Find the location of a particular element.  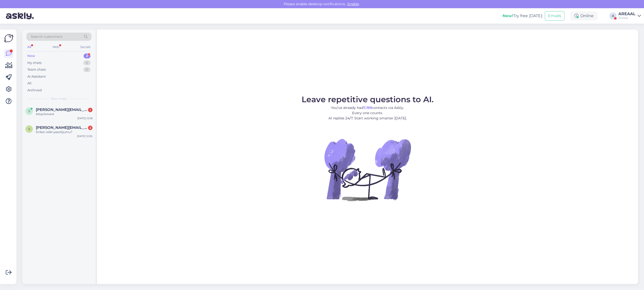

div: Web is located at coordinates (56, 47).